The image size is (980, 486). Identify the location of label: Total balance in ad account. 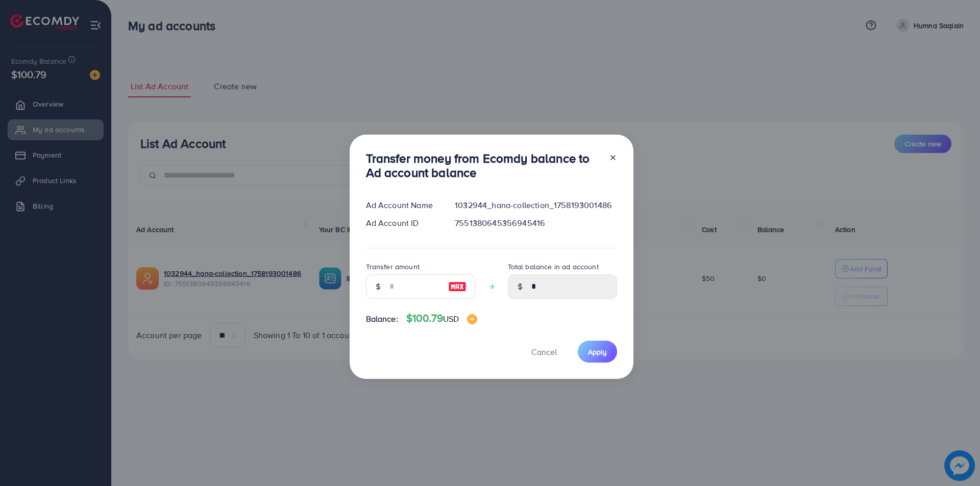
(553, 267).